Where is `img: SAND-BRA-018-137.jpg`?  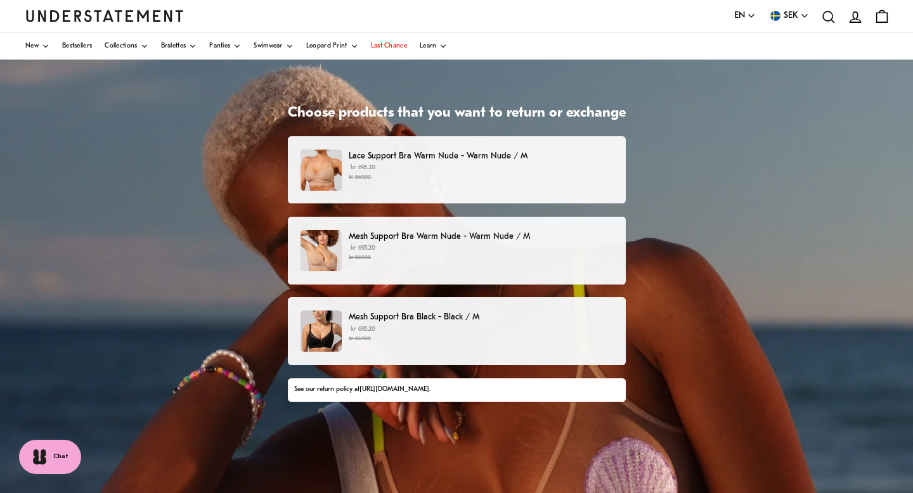 img: SAND-BRA-018-137.jpg is located at coordinates (321, 250).